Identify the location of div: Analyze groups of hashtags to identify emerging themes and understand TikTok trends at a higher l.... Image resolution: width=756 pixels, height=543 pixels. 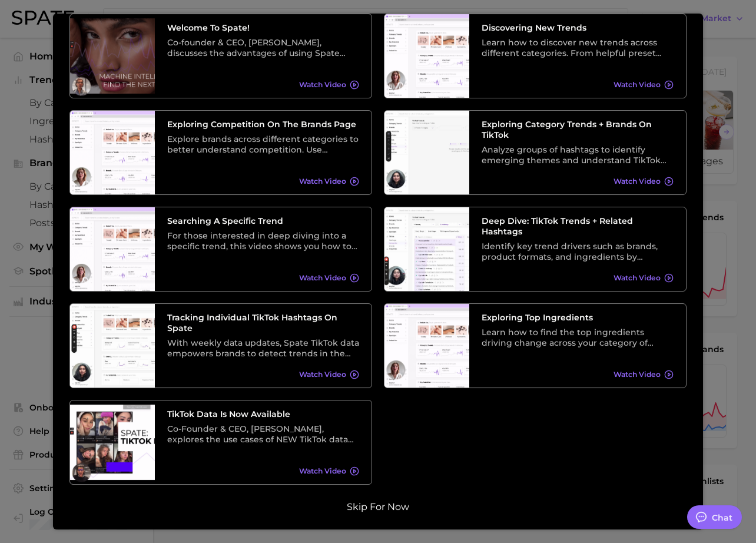
(577, 155).